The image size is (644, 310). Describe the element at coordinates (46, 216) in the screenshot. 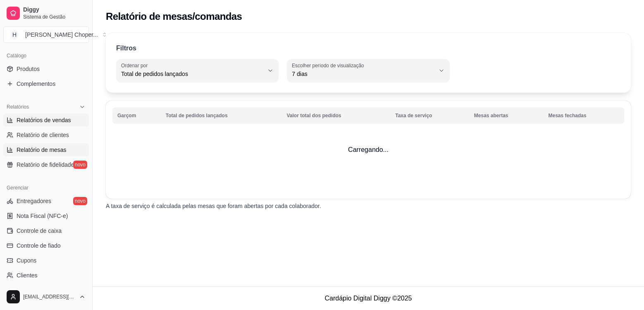

I see `a: Nota Fiscal (NFC-e)` at that location.